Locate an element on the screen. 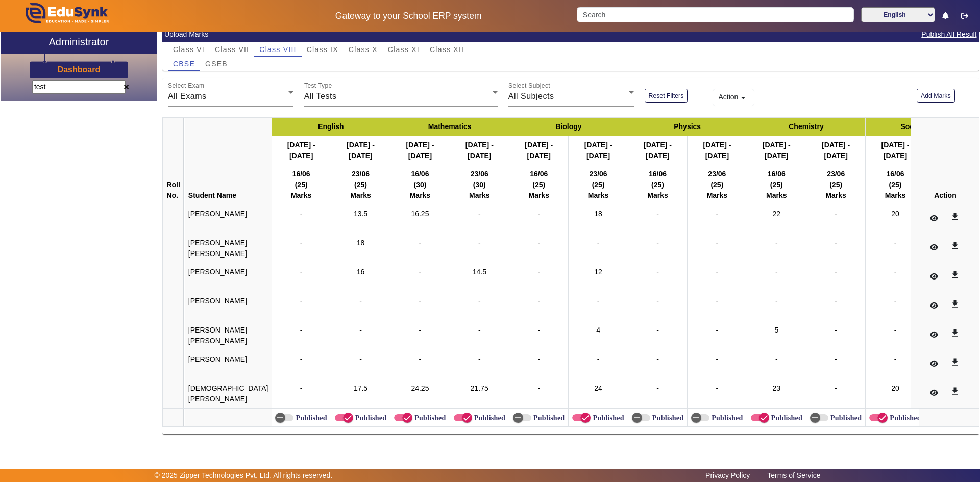 The height and width of the screenshot is (482, 980). span: Class VII is located at coordinates (232, 50).